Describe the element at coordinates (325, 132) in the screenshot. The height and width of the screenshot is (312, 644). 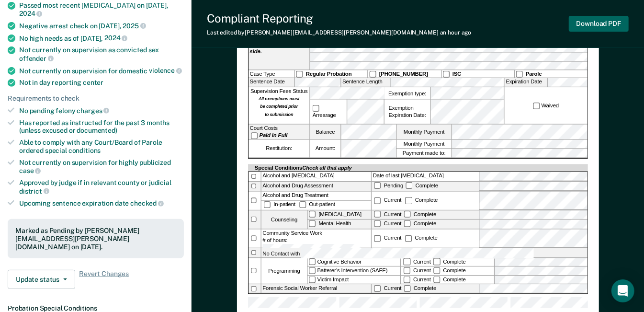
I see `label: Balance` at that location.